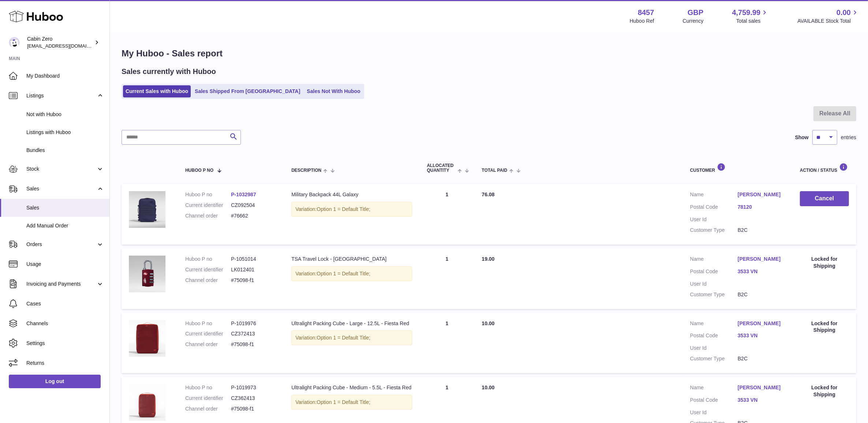  I want to click on span: Total paid, so click(495, 170).